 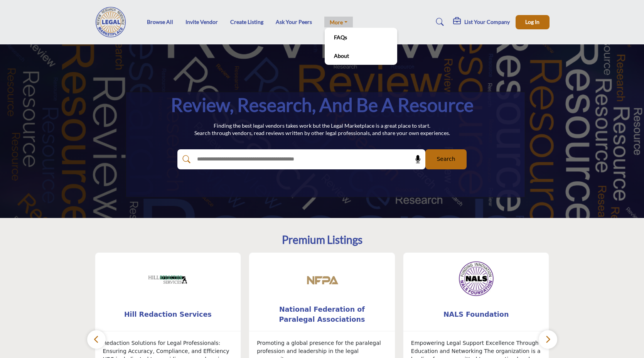 What do you see at coordinates (322, 315) in the screenshot?
I see `b: National Federation of Paralegal Associations` at bounding box center [322, 315].